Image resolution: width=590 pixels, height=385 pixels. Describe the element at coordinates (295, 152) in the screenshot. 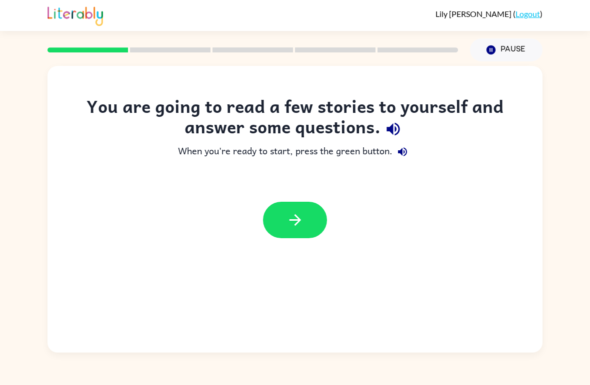

I see `div: When you're ready to start, press the green button.` at that location.